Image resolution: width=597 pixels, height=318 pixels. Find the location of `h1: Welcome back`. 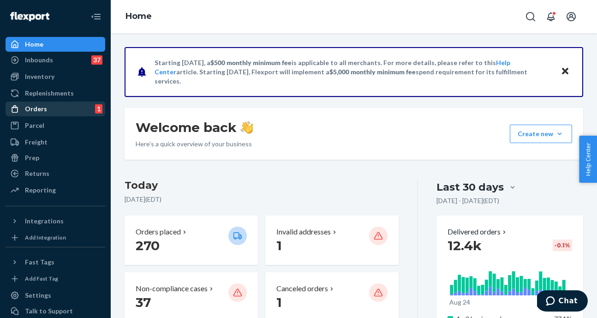

h1: Welcome back is located at coordinates (194, 127).